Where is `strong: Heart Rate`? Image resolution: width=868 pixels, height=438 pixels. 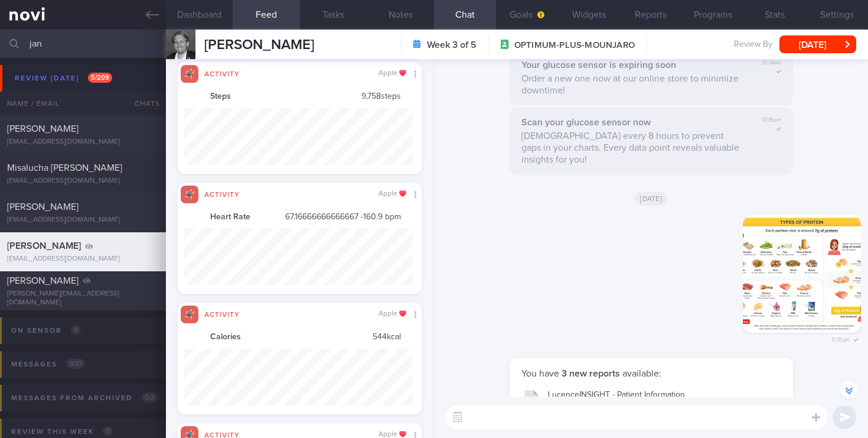
strong: Heart Rate is located at coordinates (230, 217).